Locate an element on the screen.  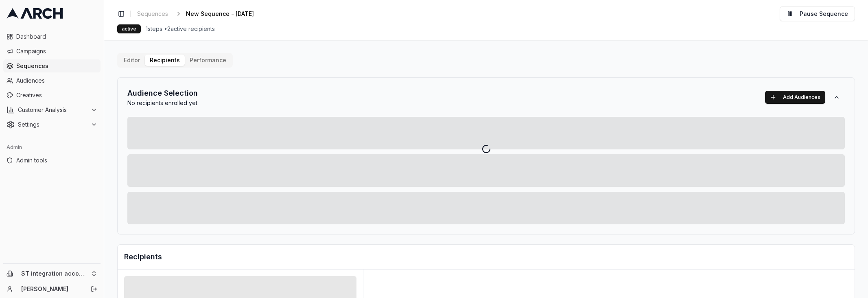
span: Admin tools is located at coordinates (56, 160).